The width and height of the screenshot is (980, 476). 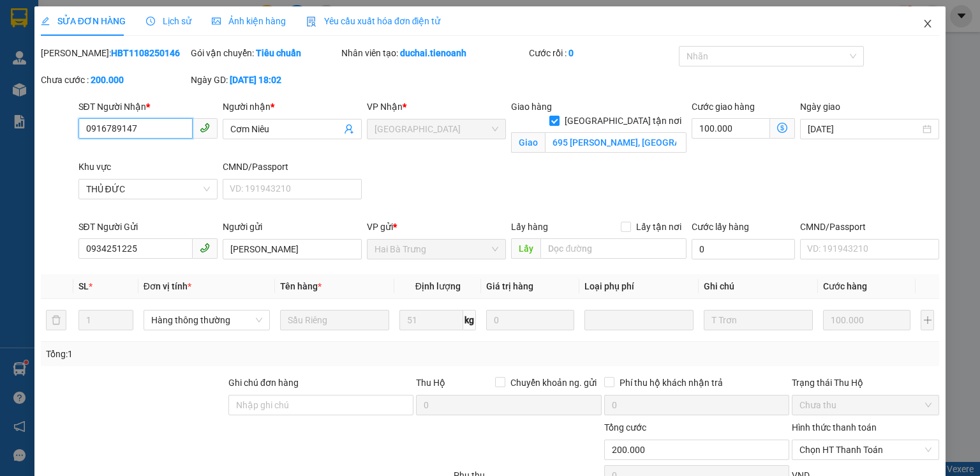 I want to click on input: Ghi chú đơn hàng, so click(x=321, y=405).